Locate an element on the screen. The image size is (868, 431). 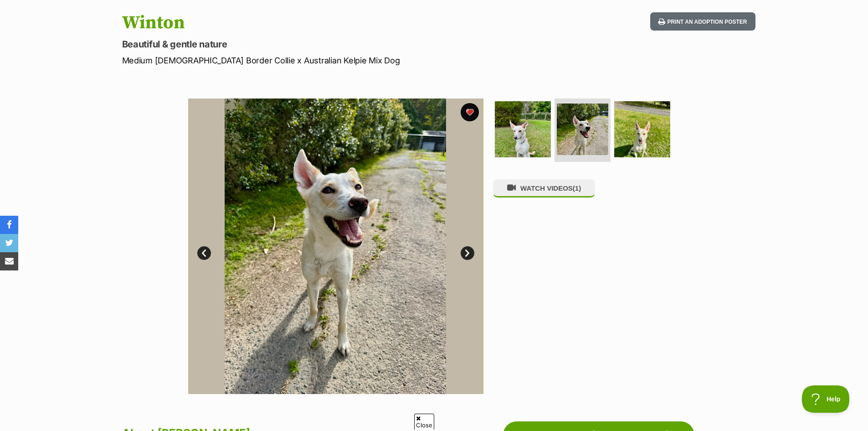
a: Prev is located at coordinates (204, 253).